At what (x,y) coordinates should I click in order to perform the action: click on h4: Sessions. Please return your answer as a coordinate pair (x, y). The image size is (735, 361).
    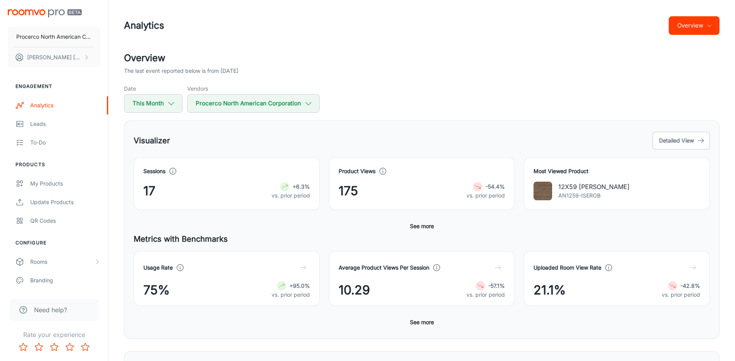
    Looking at the image, I should click on (154, 171).